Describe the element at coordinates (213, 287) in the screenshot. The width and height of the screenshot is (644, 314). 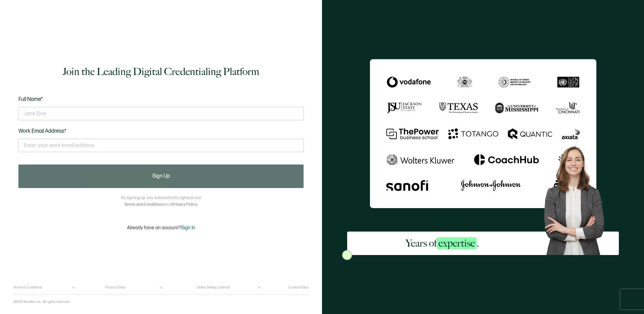
I see `a: Online Selling Contract` at that location.